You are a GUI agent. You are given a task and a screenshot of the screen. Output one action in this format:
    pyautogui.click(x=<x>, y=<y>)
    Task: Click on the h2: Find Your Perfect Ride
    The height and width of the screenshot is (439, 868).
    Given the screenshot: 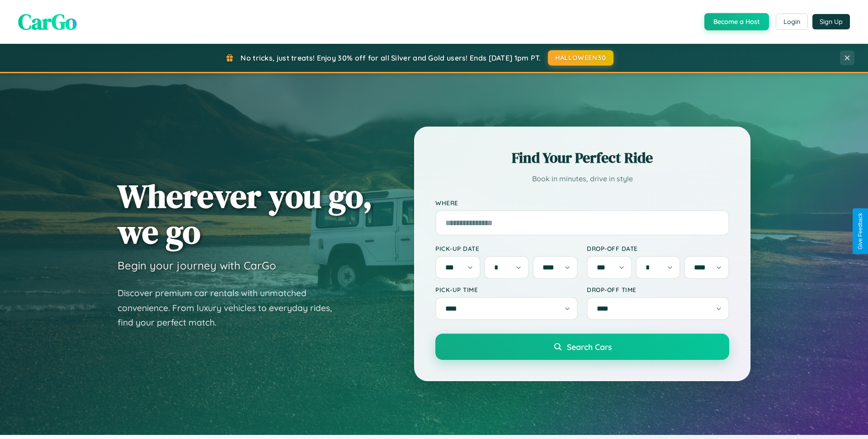 What is the action you would take?
    pyautogui.click(x=582, y=158)
    